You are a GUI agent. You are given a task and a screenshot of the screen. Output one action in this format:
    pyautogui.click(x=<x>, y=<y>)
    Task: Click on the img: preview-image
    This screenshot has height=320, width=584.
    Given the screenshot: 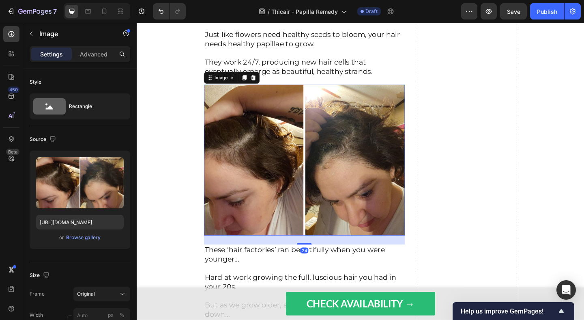 What is the action you would take?
    pyautogui.click(x=80, y=183)
    